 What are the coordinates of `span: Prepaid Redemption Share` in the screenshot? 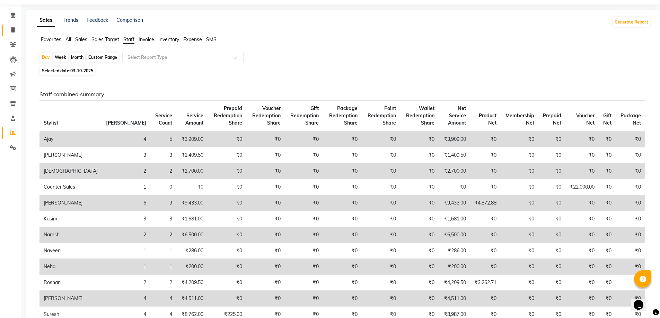 It's located at (228, 116).